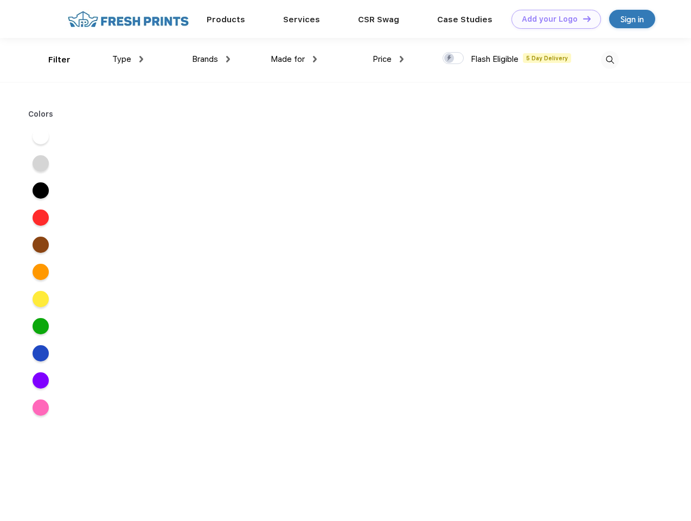 This screenshot has width=691, height=521. Describe the element at coordinates (382, 59) in the screenshot. I see `span: Price` at that location.